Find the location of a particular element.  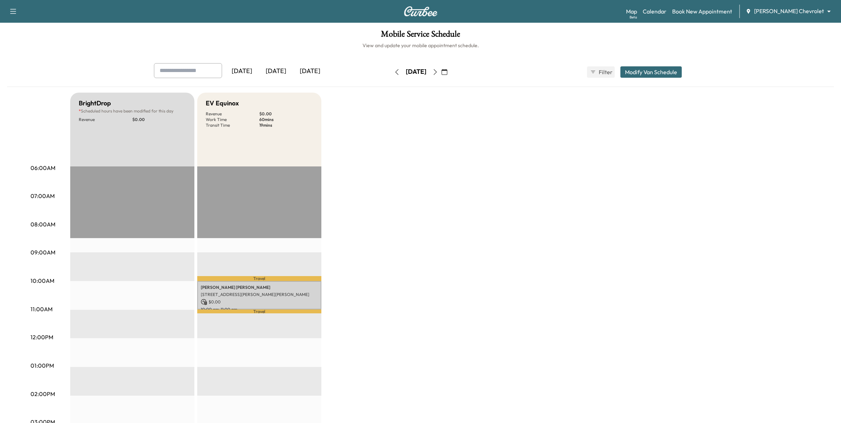

p: 10:00 am - 11:00 am is located at coordinates (259, 309).